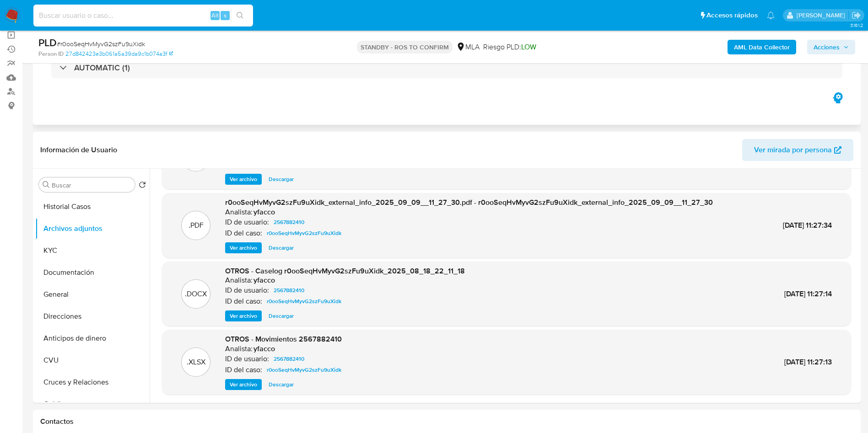 The image size is (868, 433). I want to click on p: yesica.facco@mercadolibre.com, so click(822, 15).